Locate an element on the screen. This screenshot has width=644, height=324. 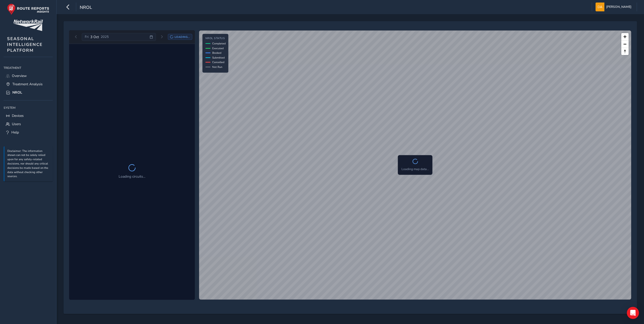
a: Users is located at coordinates (28, 124).